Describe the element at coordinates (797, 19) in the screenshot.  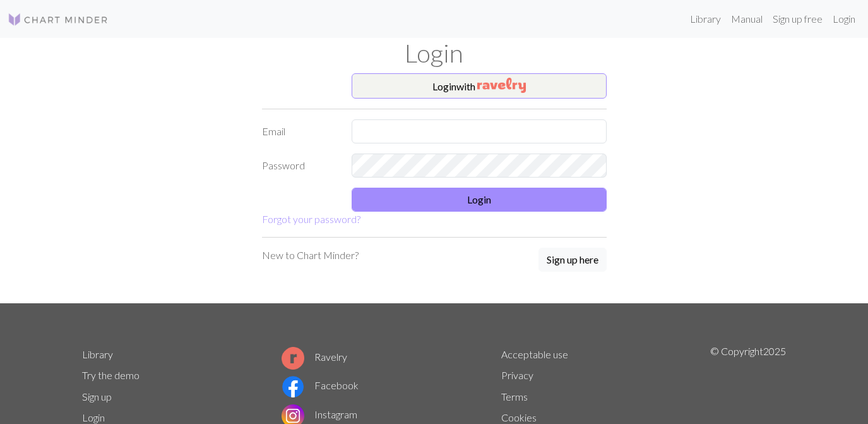
I see `a: Sign up free` at that location.